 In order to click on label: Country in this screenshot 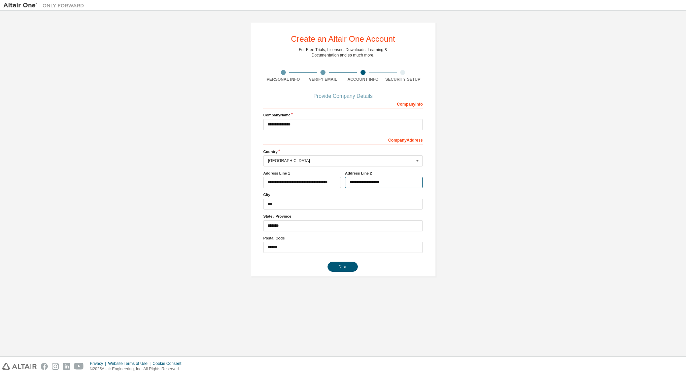, I will do `click(343, 152)`.